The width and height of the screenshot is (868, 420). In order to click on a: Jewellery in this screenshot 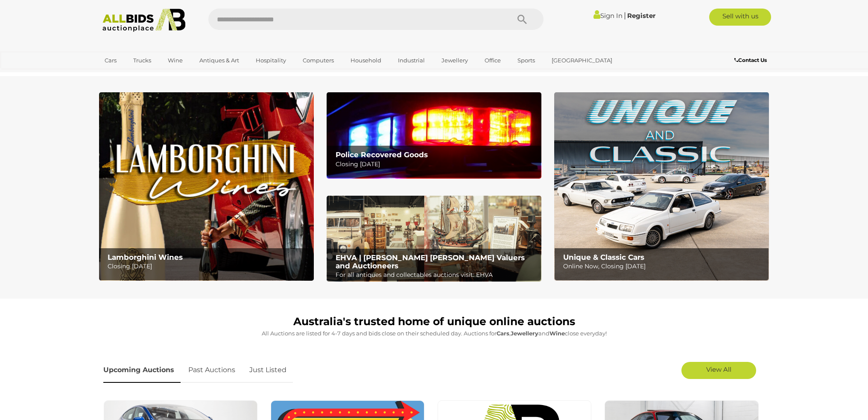, I will do `click(455, 60)`.